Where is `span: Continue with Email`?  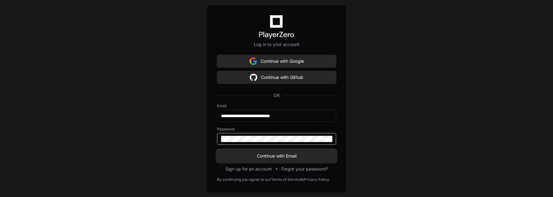 span: Continue with Email is located at coordinates (276, 156).